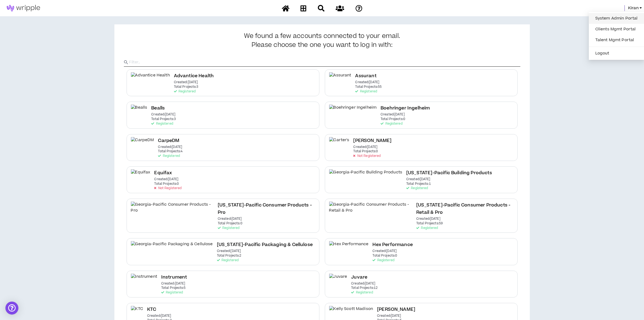 The width and height of the screenshot is (644, 320). What do you see at coordinates (151, 78) in the screenshot?
I see `img: Advantice Health` at bounding box center [151, 78].